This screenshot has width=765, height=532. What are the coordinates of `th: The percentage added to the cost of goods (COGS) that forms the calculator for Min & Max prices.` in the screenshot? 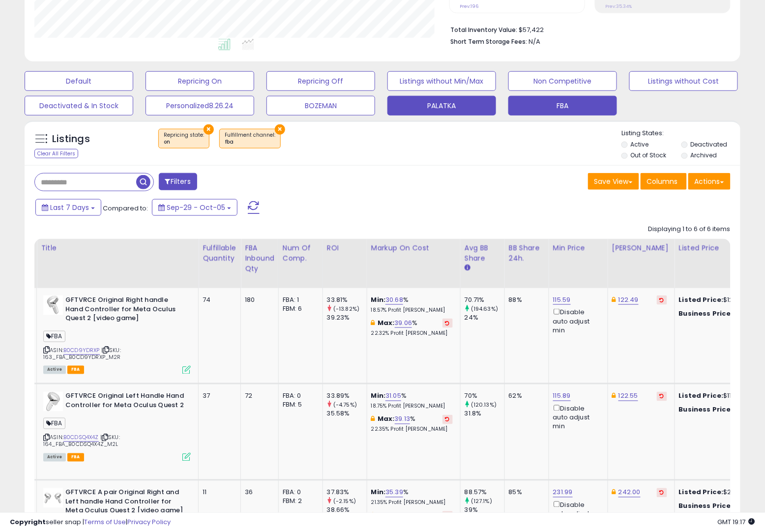 It's located at (413, 264).